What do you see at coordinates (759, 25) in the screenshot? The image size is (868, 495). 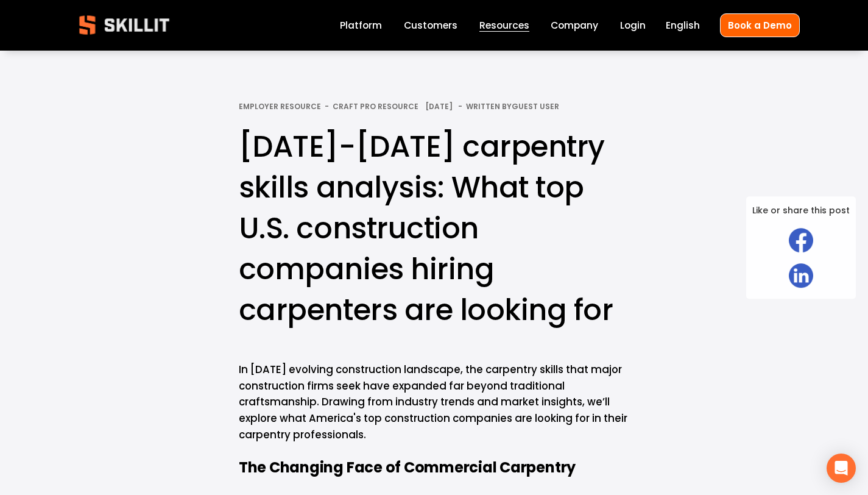 I see `a: Book a Demo` at bounding box center [759, 25].